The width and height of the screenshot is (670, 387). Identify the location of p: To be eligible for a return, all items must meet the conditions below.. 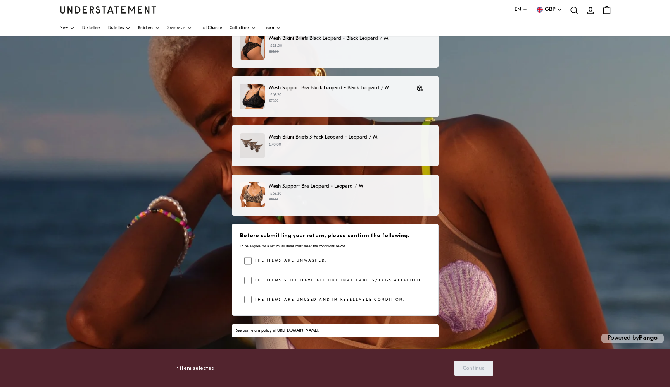
(334, 246).